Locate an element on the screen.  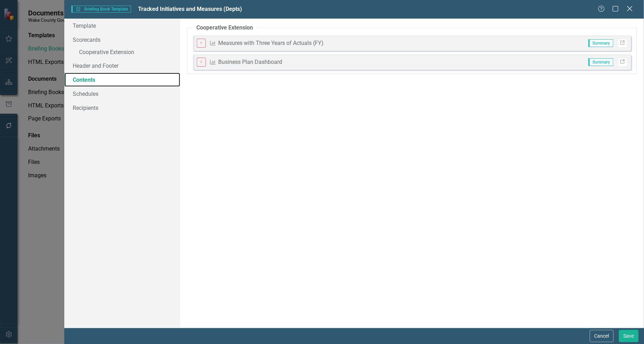
button: Save is located at coordinates (629, 336).